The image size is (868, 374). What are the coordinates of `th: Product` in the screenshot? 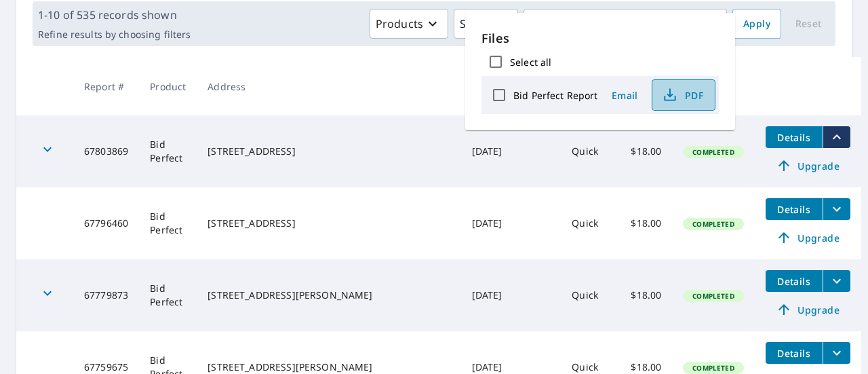 It's located at (167, 86).